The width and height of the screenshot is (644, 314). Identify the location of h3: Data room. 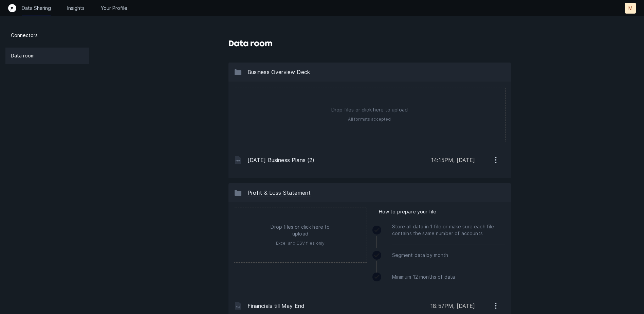
(251, 43).